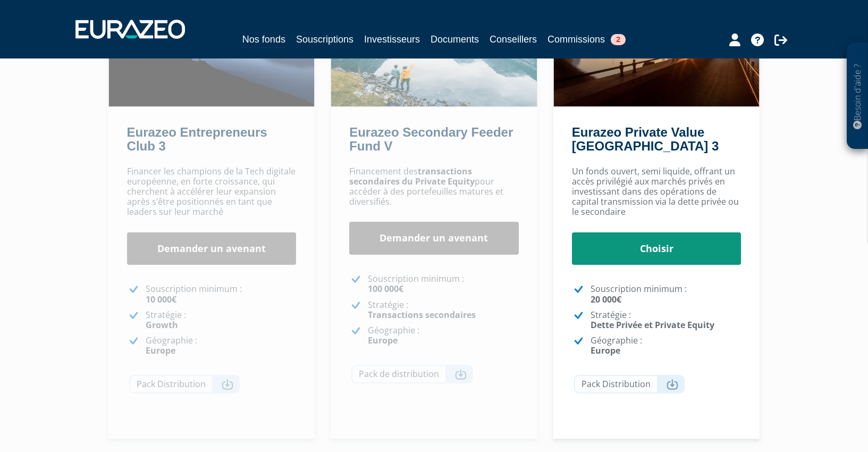 This screenshot has width=868, height=452. Describe the element at coordinates (422, 315) in the screenshot. I see `strong: Transactions secondaires` at that location.